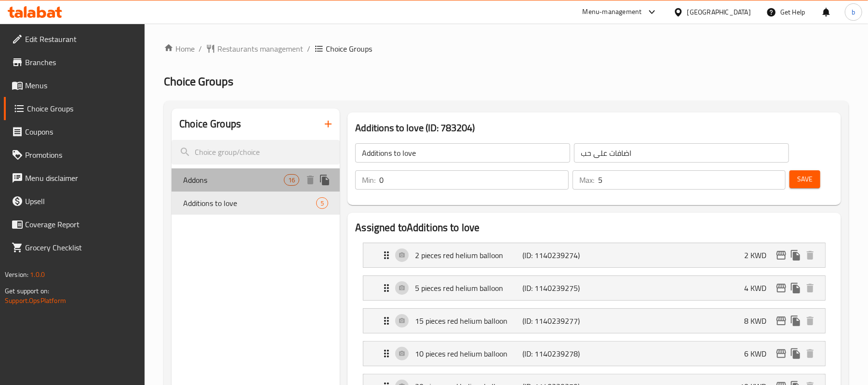 This screenshot has width=868, height=385. I want to click on p: 2 pieces red helium balloon, so click(469, 255).